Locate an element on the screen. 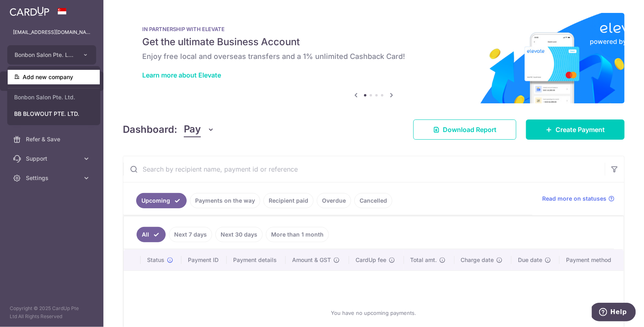 Image resolution: width=644 pixels, height=327 pixels. th: Payment ID is located at coordinates (204, 260).